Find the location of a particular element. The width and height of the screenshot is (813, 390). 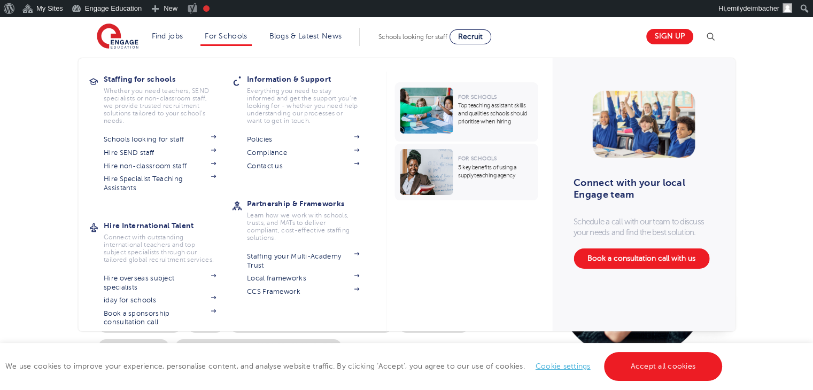

span: We use cookies to improve your experience, personalise content, and analyse website traffic. By c... is located at coordinates (365, 366).